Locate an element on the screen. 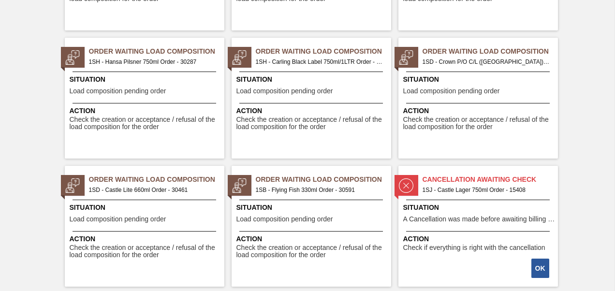 This screenshot has height=291, width=615. span: Cancellation Awaiting Check is located at coordinates (490, 179).